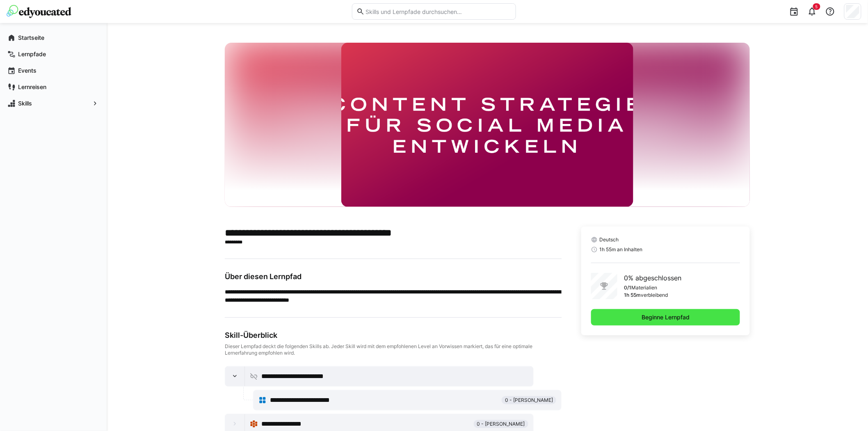 Image resolution: width=868 pixels, height=431 pixels. Describe the element at coordinates (393, 336) in the screenshot. I see `div: Skill-Überblick` at that location.